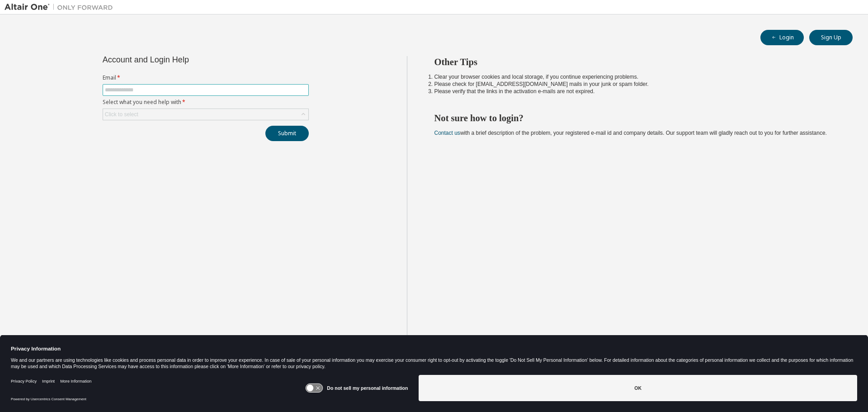 The width and height of the screenshot is (868, 412). I want to click on label: Select what you need help with, so click(205, 102).